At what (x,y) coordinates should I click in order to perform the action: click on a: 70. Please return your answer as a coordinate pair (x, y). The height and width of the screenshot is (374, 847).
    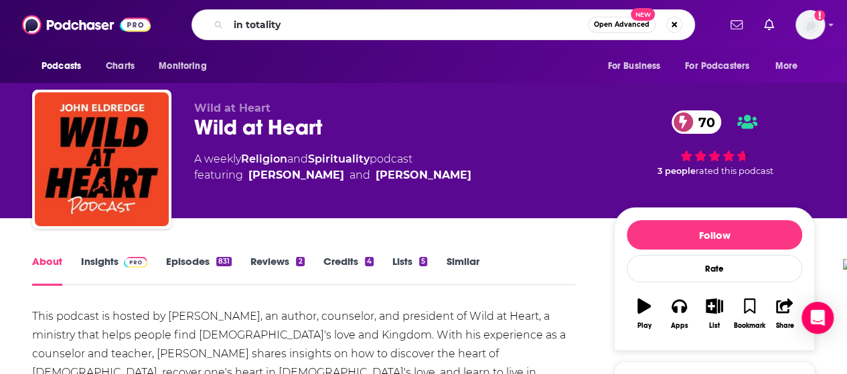
    Looking at the image, I should click on (697, 122).